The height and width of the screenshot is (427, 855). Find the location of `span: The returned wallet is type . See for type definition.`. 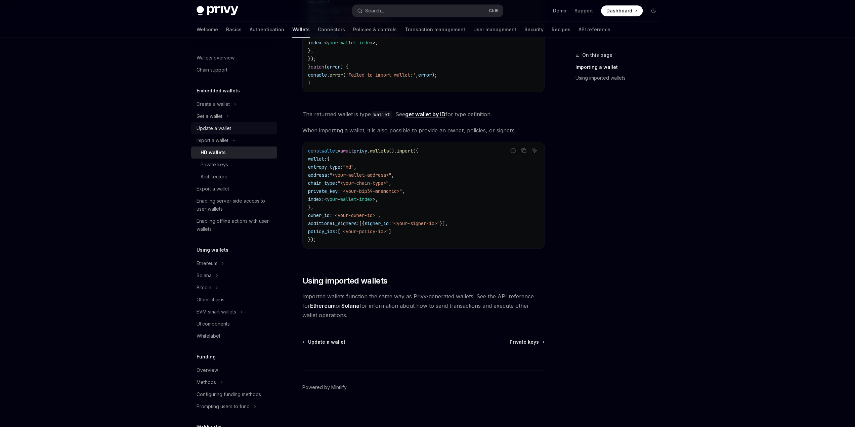

span: The returned wallet is type . See for type definition. is located at coordinates (423, 114).